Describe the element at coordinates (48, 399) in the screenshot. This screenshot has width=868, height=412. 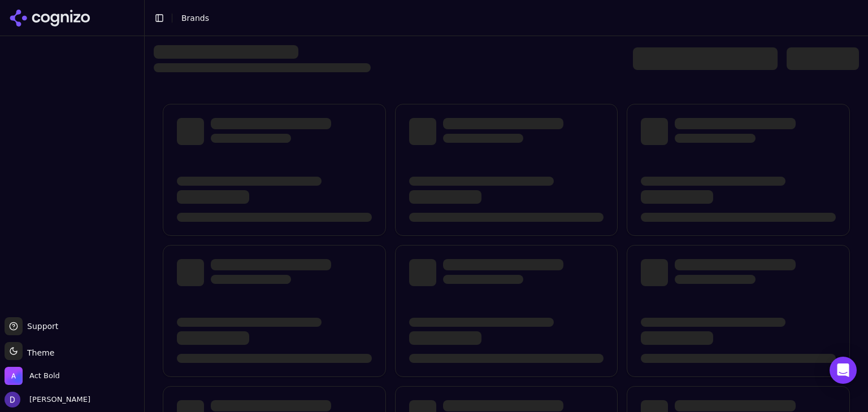
I see `button: Open user button` at that location.